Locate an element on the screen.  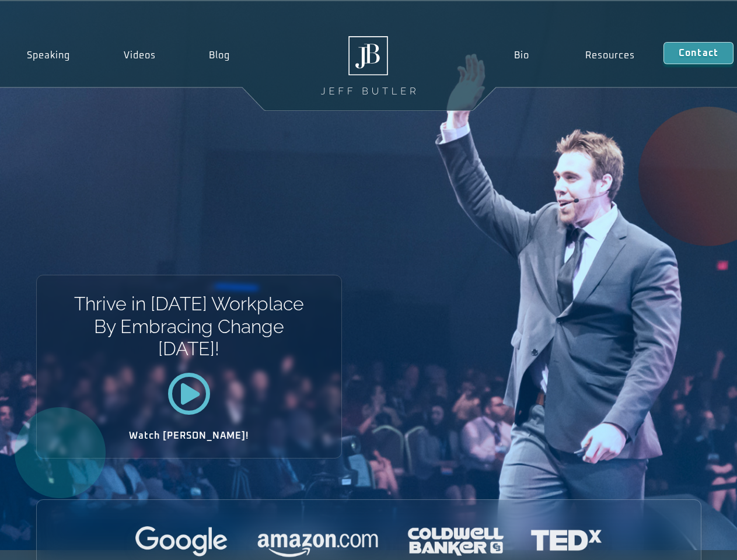
a: Videos is located at coordinates (139, 55).